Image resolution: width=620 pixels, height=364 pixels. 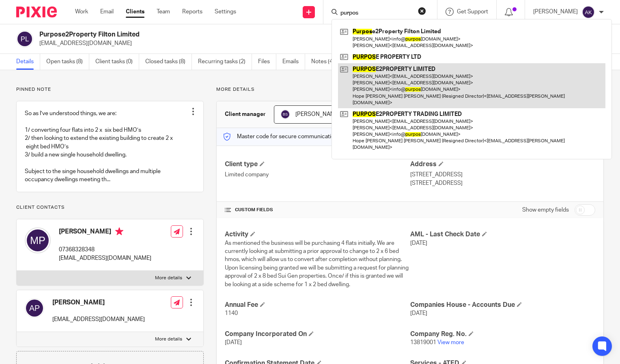 What do you see at coordinates (135, 12) in the screenshot?
I see `a: Clients` at bounding box center [135, 12].